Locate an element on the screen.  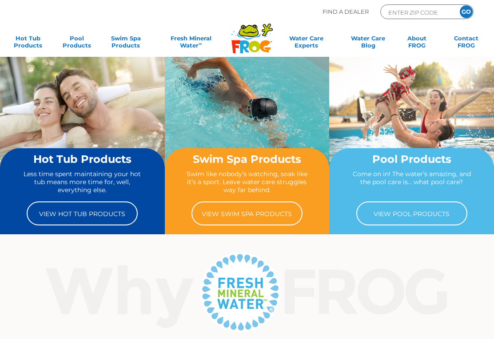
a: Water CareExperts is located at coordinates (306, 44).